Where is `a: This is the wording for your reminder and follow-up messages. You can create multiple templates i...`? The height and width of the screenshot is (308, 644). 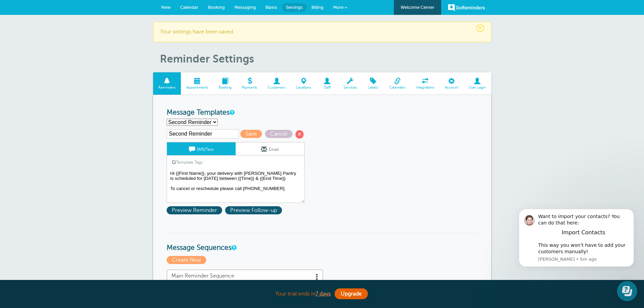 a: This is the wording for your reminder and follow-up messages. You can create multiple templates i... is located at coordinates (232, 112).